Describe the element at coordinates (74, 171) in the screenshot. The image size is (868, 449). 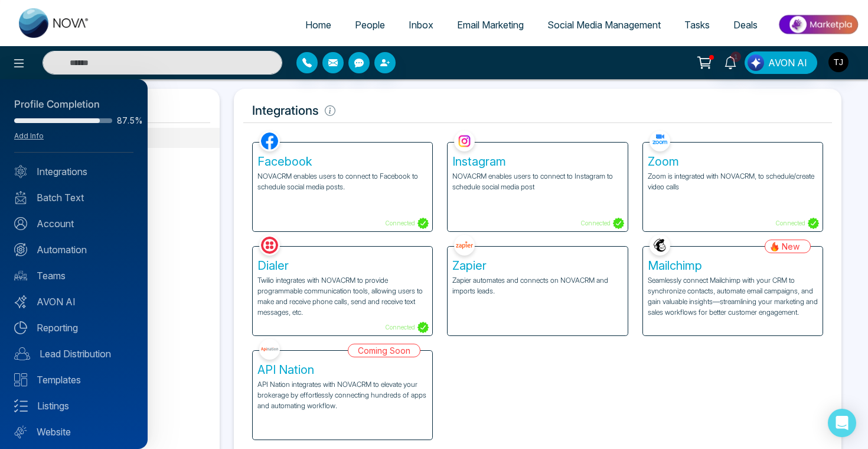
I see `a: Integrations` at that location.